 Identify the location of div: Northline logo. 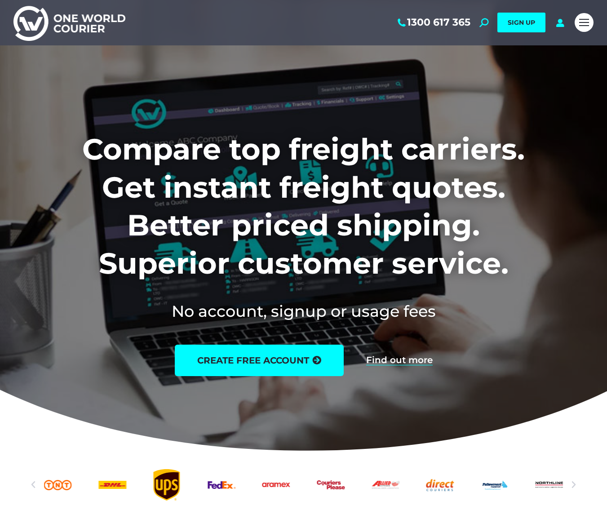
(550, 485).